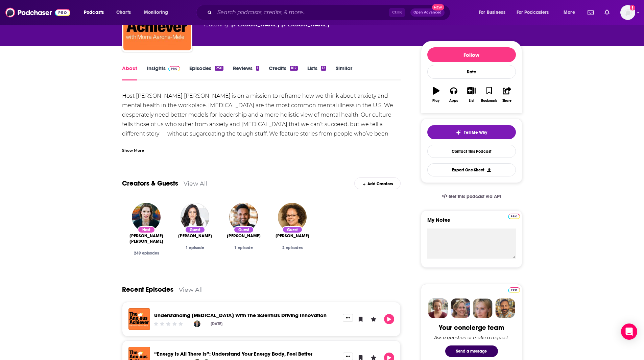 Image resolution: width=644 pixels, height=360 pixels. Describe the element at coordinates (38, 12) in the screenshot. I see `a: Podchaser - Follow, Share and Rate Podcasts` at that location.